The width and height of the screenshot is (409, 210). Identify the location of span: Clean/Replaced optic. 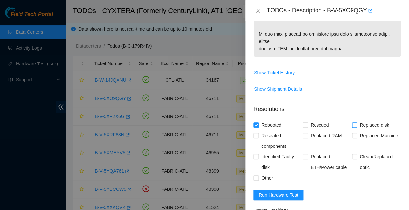
(379, 162).